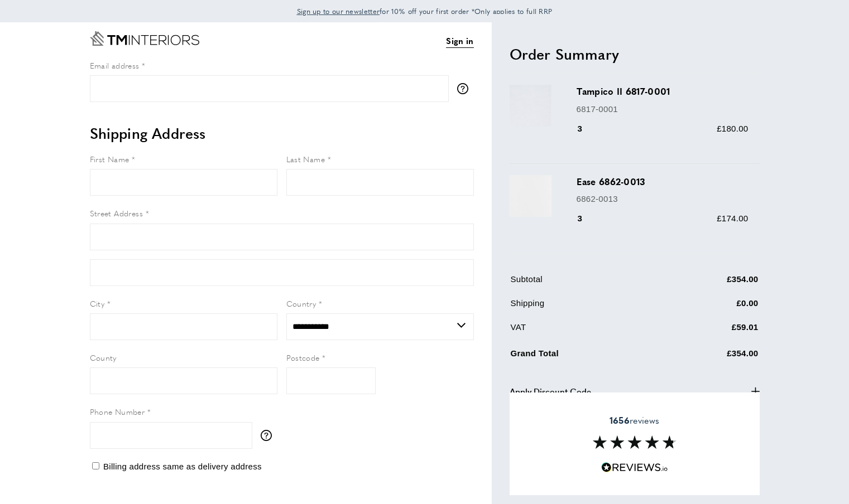  I want to click on td: Shipping, so click(586, 307).